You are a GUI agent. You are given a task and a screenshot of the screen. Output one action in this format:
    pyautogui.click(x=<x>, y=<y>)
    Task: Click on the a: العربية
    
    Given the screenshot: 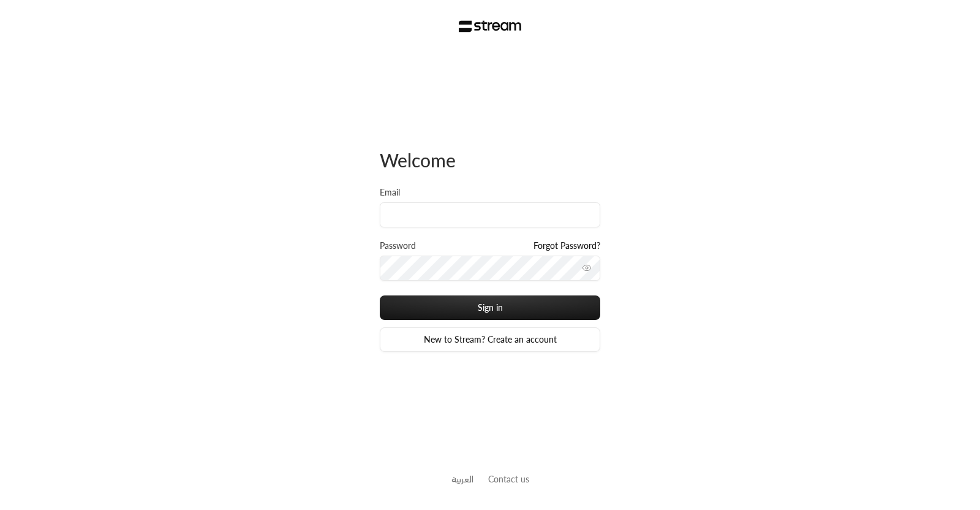 What is the action you would take?
    pyautogui.click(x=462, y=478)
    